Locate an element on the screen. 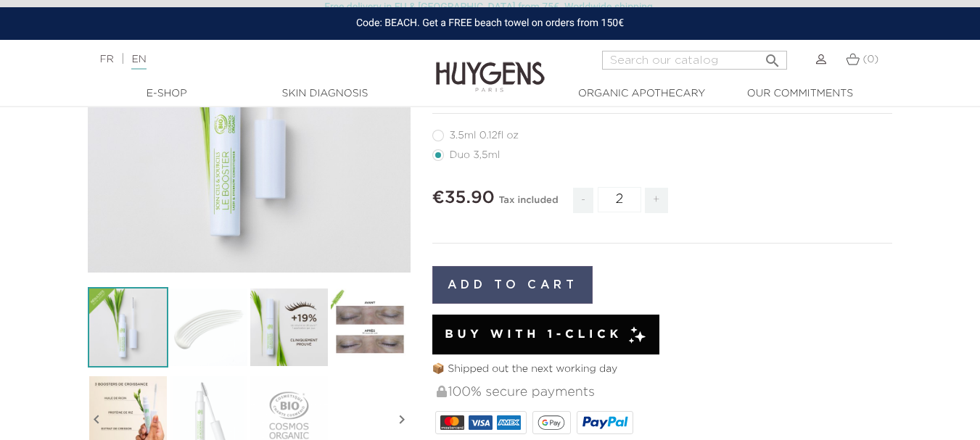  img: MASTERCARD is located at coordinates (451, 423).